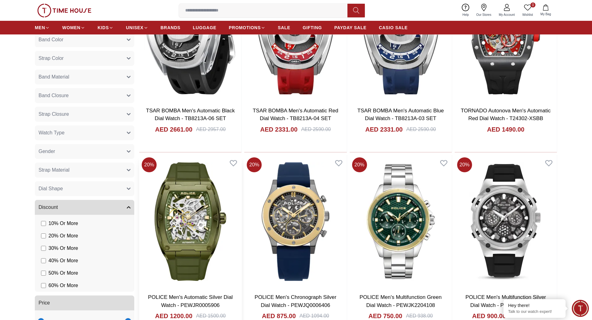 The width and height of the screenshot is (592, 320). What do you see at coordinates (51, 189) in the screenshot?
I see `span: Dial Shape` at bounding box center [51, 189].